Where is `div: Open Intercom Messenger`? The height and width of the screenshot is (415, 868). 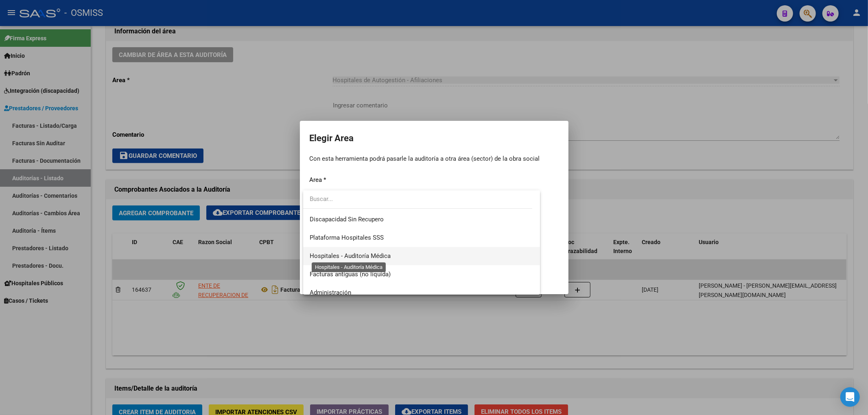
div: Open Intercom Messenger is located at coordinates (850, 397).